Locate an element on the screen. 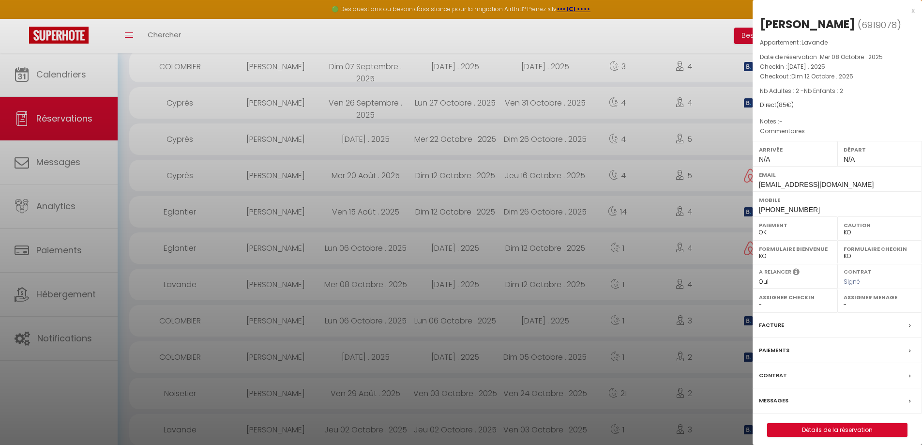  label: Assigner Checkin is located at coordinates (795, 297).